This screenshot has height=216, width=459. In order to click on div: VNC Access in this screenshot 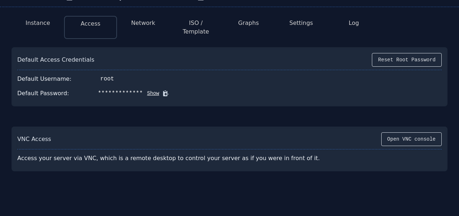, I will do `click(34, 139)`.